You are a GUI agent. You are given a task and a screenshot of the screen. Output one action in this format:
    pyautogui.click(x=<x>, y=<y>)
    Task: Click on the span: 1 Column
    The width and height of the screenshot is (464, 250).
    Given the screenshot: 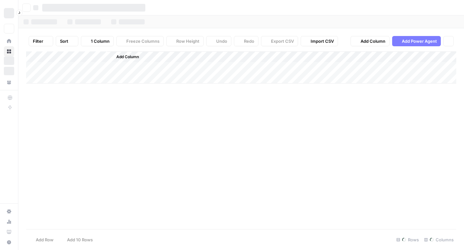 What is the action you would take?
    pyautogui.click(x=100, y=41)
    